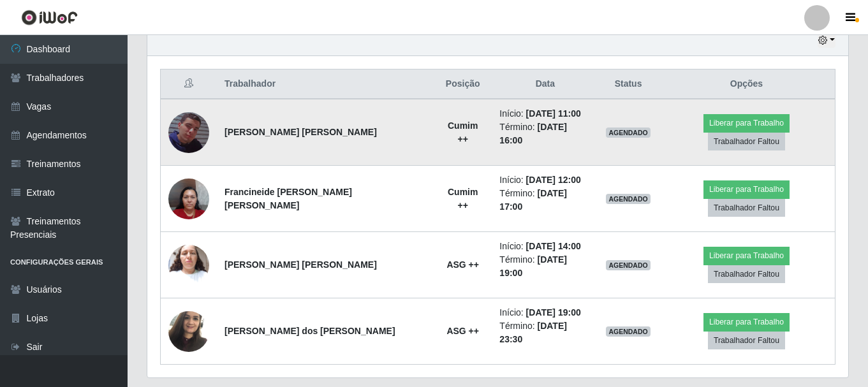 The height and width of the screenshot is (387, 868). What do you see at coordinates (189, 331) in the screenshot?
I see `img: 1748573558798.jpeg` at bounding box center [189, 331].